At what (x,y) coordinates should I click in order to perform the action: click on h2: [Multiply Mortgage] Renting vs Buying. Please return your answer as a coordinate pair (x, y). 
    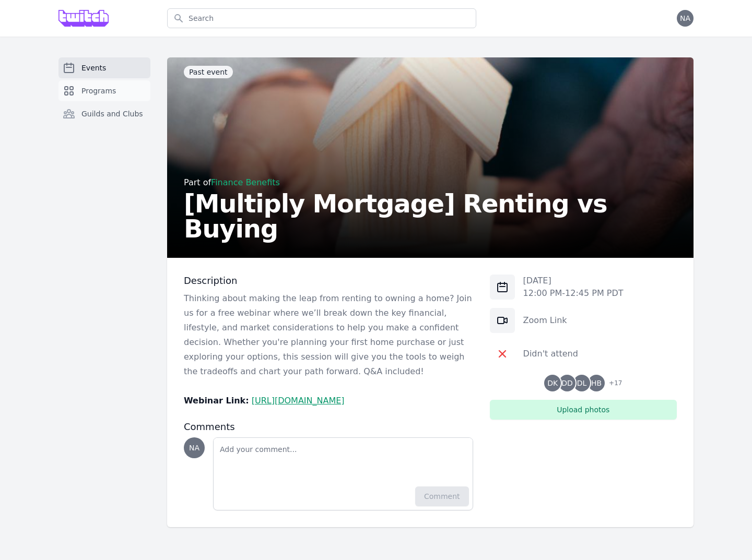
    Looking at the image, I should click on (431, 216).